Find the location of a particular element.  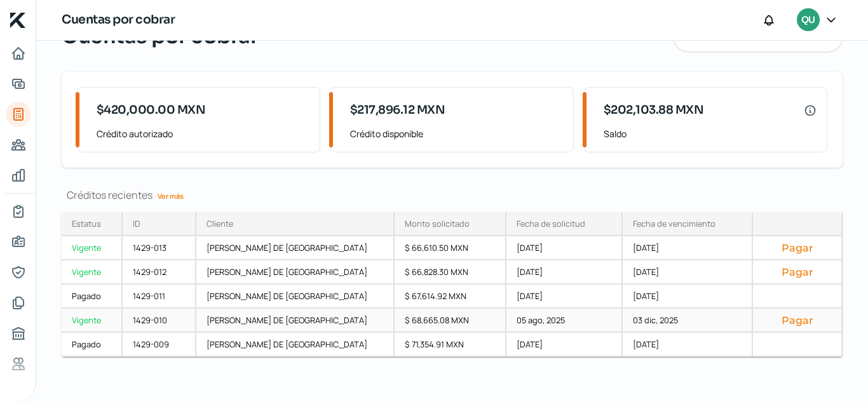

a: Buró de crédito is located at coordinates (18, 333).